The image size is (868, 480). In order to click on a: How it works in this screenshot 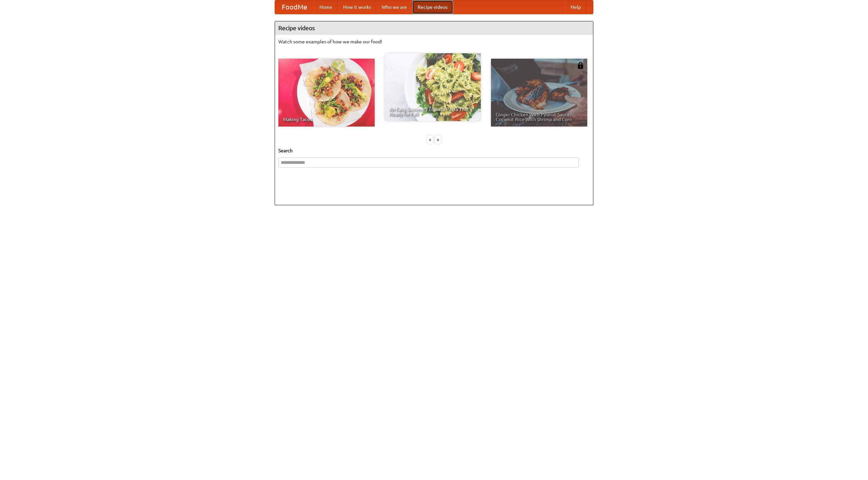, I will do `click(357, 7)`.